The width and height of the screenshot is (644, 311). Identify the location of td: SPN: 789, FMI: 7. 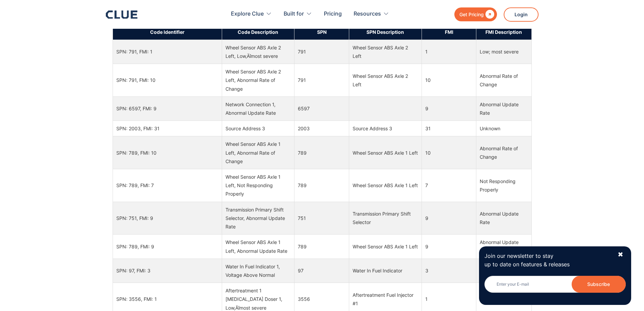
(167, 186).